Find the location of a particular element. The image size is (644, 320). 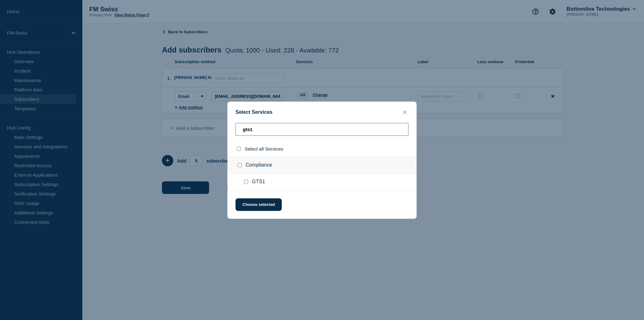

input: Compliance checkbox is located at coordinates (240, 165).